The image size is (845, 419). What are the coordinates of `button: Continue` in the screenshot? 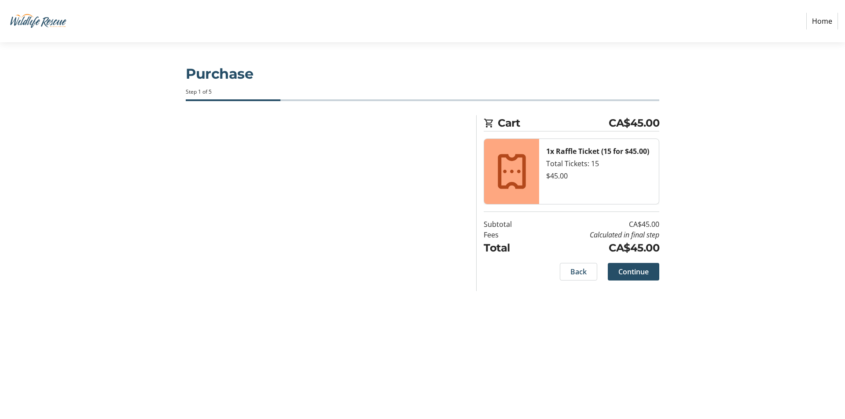 It's located at (633, 272).